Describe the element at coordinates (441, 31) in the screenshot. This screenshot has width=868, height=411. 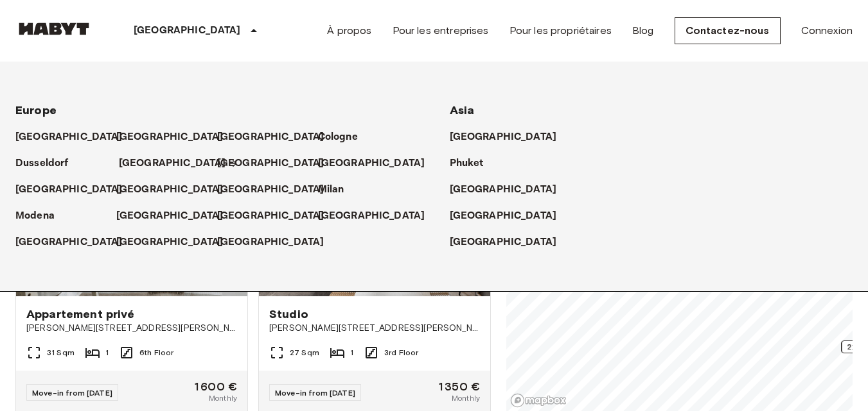
I see `a: Pour les entreprises` at that location.